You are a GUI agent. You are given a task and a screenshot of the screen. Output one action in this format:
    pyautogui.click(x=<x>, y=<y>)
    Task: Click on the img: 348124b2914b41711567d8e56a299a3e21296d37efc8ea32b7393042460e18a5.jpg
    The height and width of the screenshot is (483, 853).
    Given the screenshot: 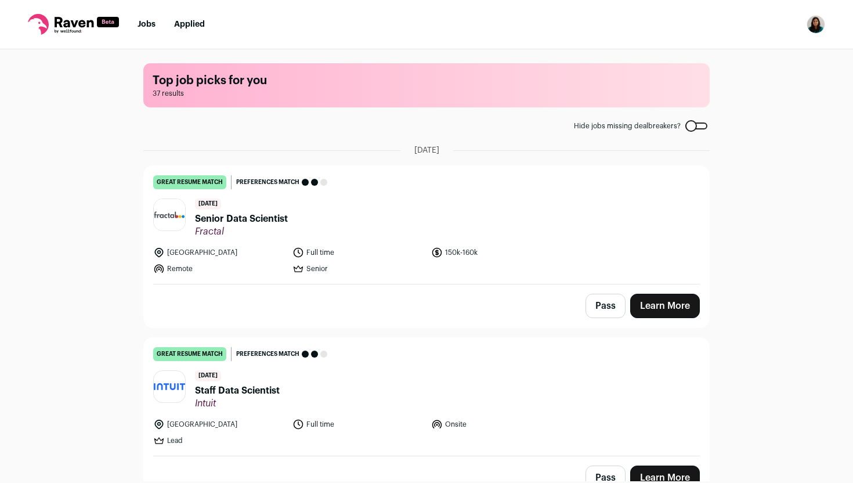 What is the action you would take?
    pyautogui.click(x=169, y=215)
    